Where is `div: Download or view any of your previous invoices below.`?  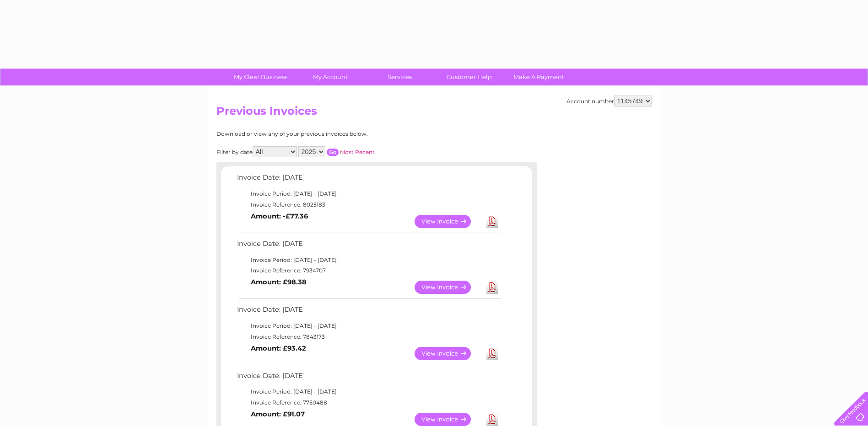 div: Download or view any of your previous invoices below. is located at coordinates (336, 134).